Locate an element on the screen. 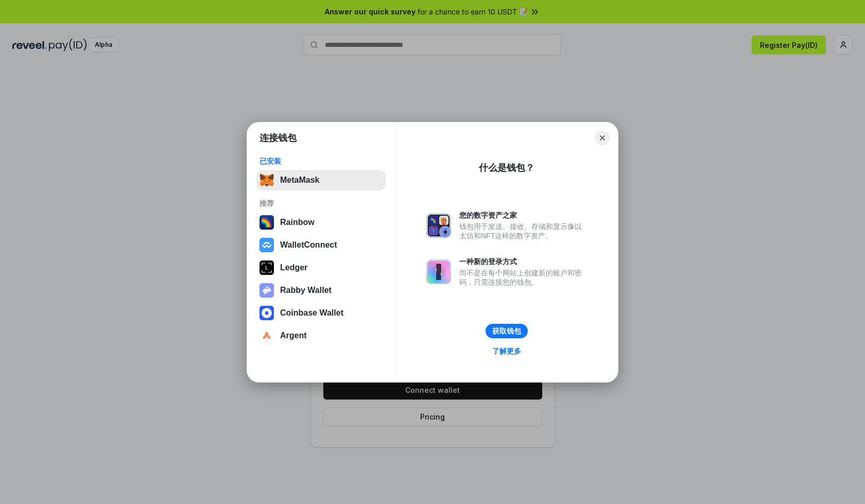 The width and height of the screenshot is (865, 504). button: Ledger is located at coordinates (321, 268).